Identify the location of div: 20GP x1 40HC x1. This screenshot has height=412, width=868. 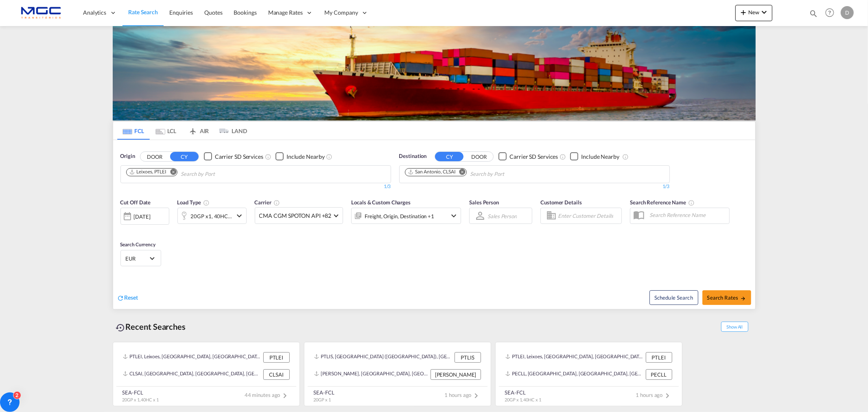
(212, 216).